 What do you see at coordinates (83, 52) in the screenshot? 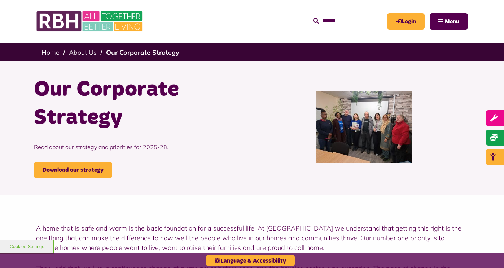
I see `a: About Us` at bounding box center [83, 52].